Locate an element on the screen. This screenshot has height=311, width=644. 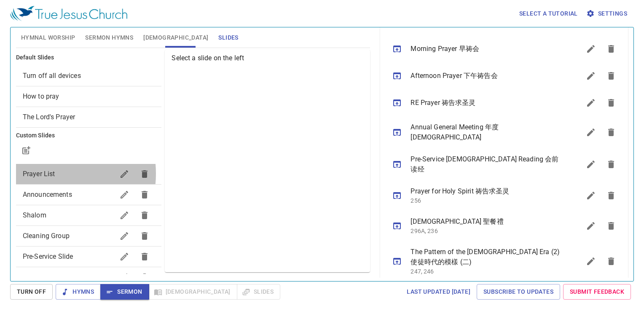
span: Select a tutorial is located at coordinates (548, 14).